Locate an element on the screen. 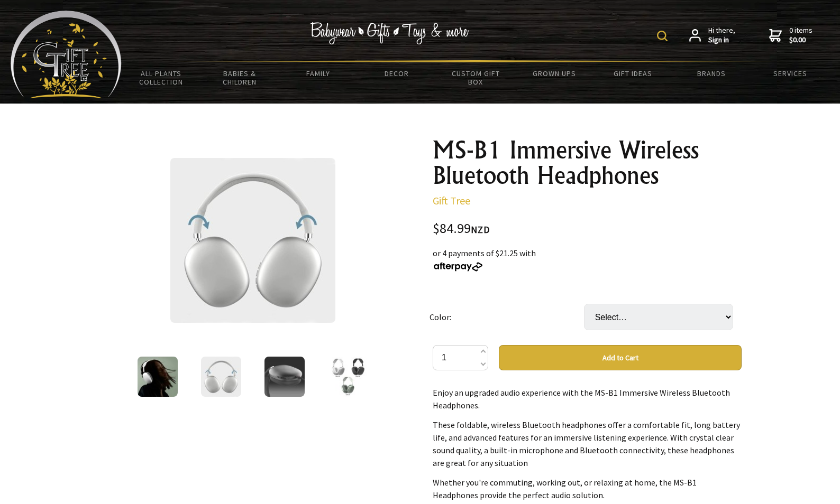 This screenshot has height=504, width=840. strong: Sign in is located at coordinates (721, 40).